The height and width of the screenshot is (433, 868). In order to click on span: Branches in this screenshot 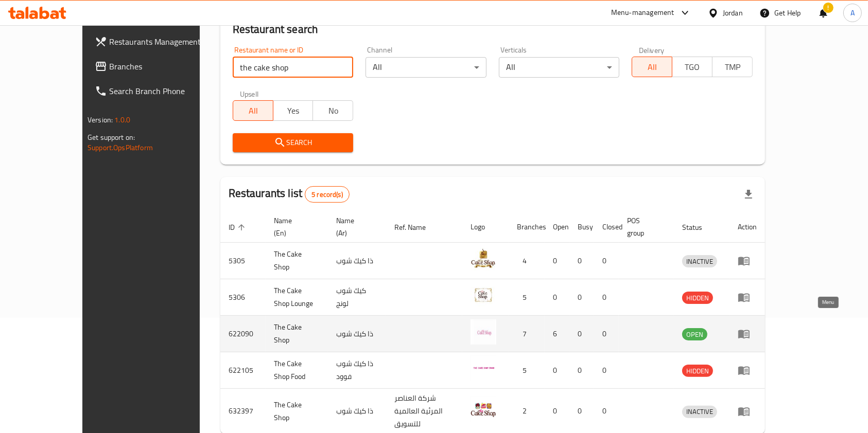, I will do `click(164, 67)`.